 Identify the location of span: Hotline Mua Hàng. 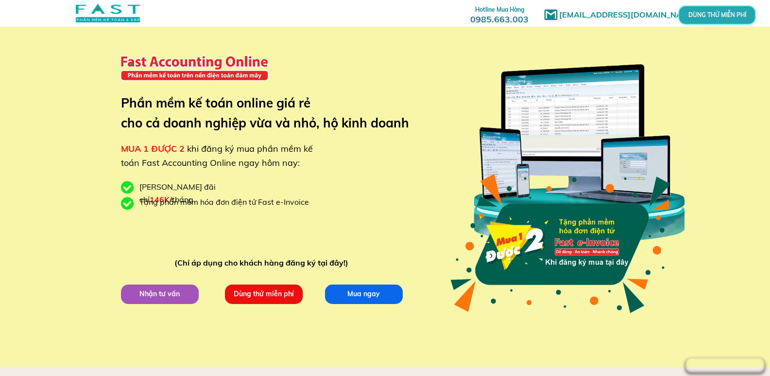
(499, 9).